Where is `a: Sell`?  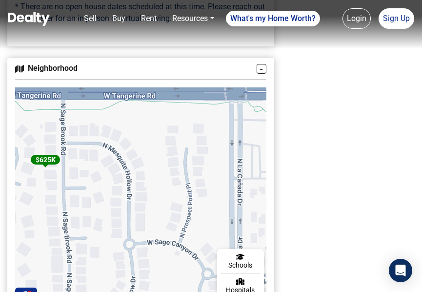 a: Sell is located at coordinates (90, 19).